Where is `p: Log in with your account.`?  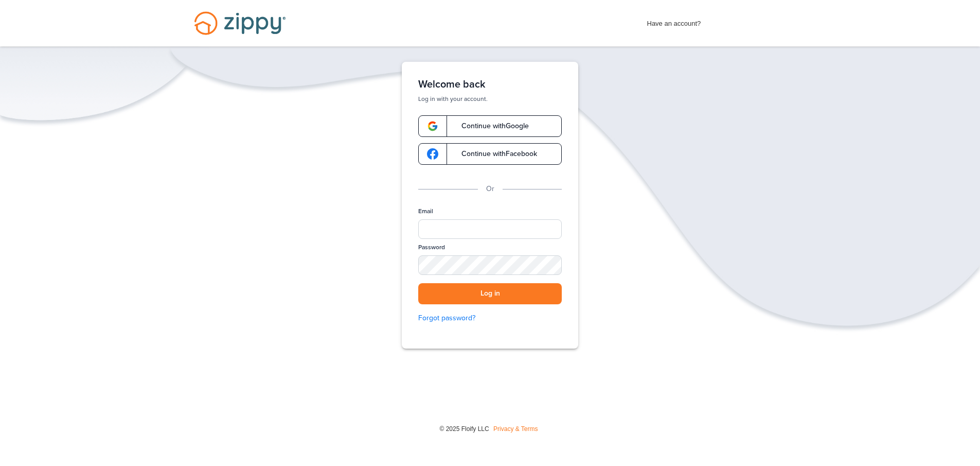
p: Log in with your account. is located at coordinates (490, 99).